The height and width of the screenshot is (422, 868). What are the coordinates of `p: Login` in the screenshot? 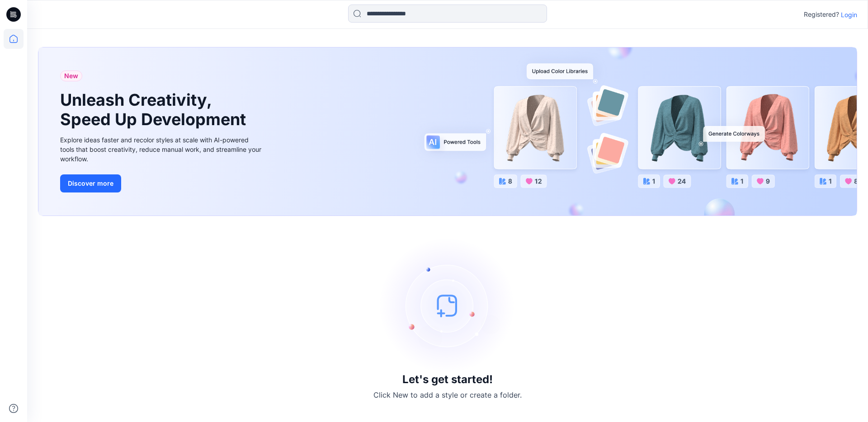 It's located at (849, 15).